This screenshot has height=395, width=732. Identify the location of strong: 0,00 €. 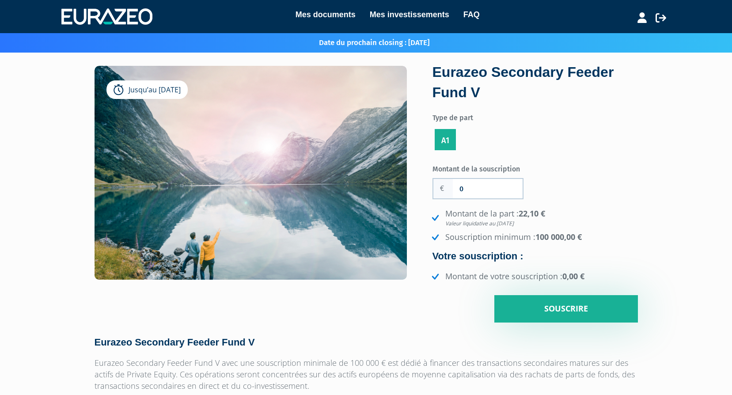
(573, 276).